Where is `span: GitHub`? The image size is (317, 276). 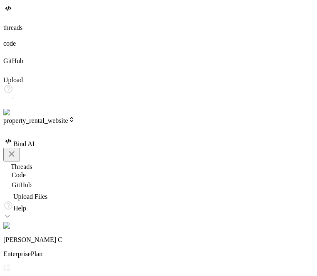 span: GitHub is located at coordinates (22, 185).